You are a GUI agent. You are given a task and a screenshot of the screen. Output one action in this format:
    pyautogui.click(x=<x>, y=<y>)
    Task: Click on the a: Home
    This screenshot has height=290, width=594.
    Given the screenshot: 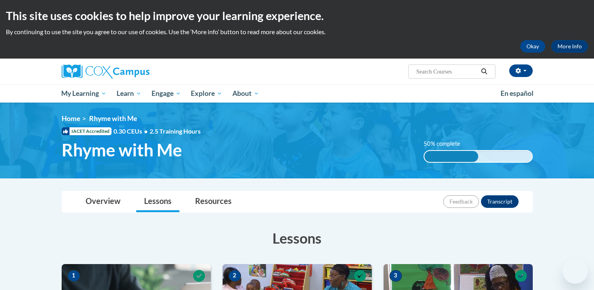 What is the action you would take?
    pyautogui.click(x=71, y=118)
    